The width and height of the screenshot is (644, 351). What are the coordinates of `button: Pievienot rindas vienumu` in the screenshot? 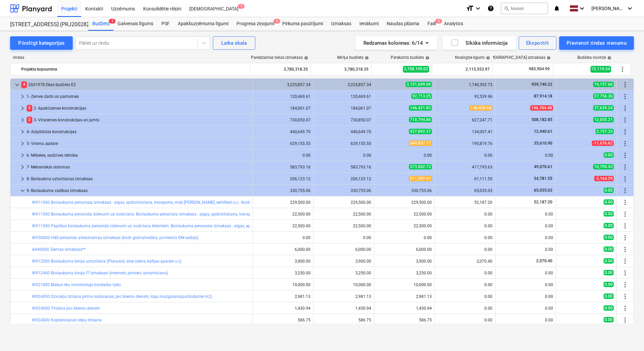 It's located at (596, 43).